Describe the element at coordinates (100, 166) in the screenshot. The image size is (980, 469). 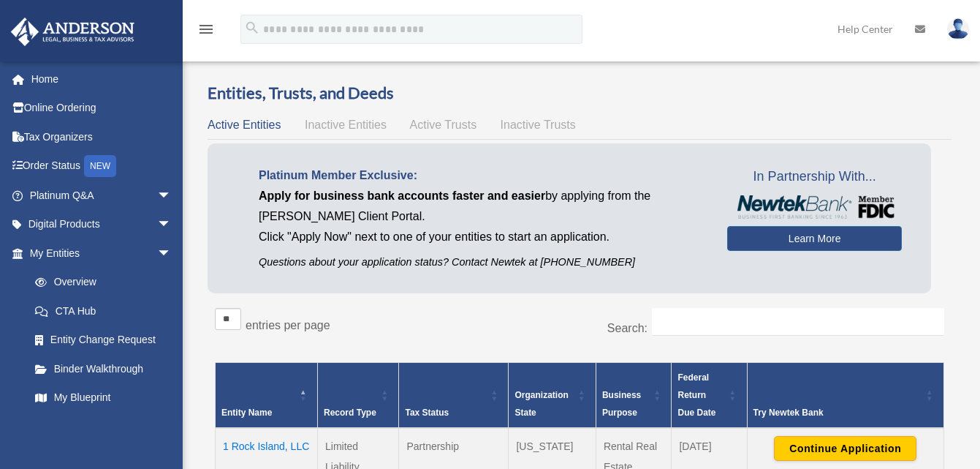
I see `div: NEW` at that location.